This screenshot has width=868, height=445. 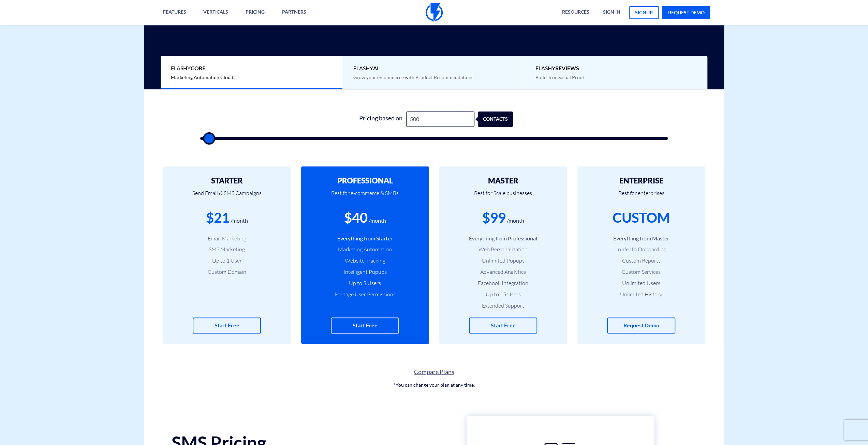 I want to click on div: Pricing based on, so click(x=381, y=119).